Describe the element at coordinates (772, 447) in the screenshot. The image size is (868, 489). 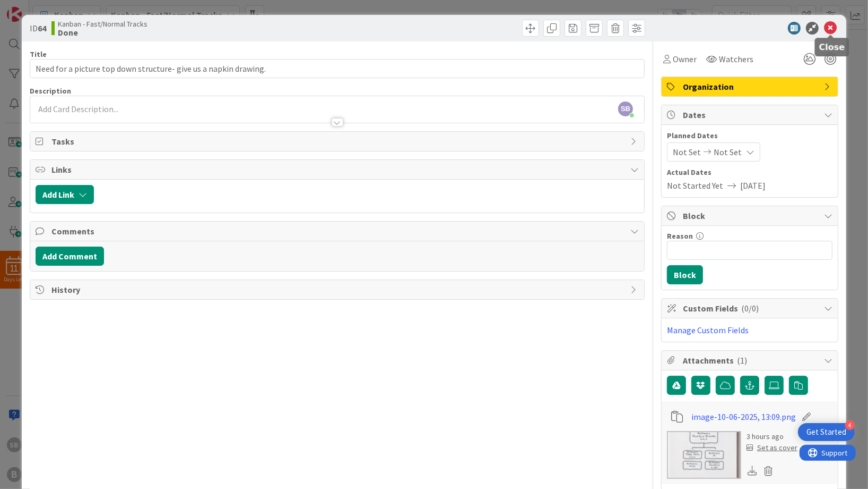
I see `div: Set as cover` at that location.